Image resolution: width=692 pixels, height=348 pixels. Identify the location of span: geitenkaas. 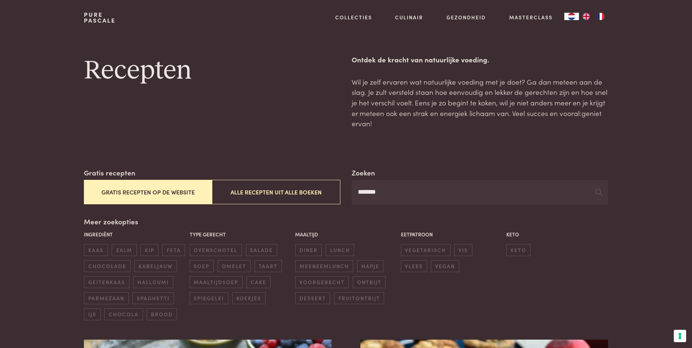
(107, 282).